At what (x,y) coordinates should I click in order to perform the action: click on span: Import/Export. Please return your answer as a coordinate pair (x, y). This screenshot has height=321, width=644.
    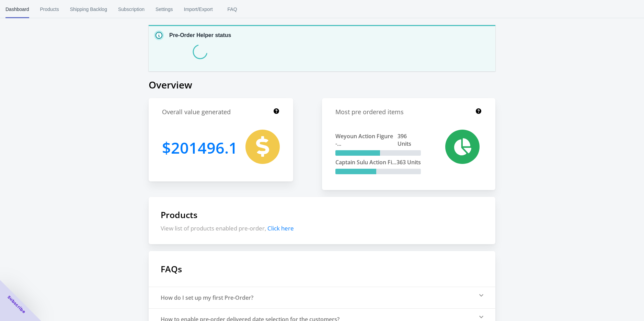
    Looking at the image, I should click on (199, 10).